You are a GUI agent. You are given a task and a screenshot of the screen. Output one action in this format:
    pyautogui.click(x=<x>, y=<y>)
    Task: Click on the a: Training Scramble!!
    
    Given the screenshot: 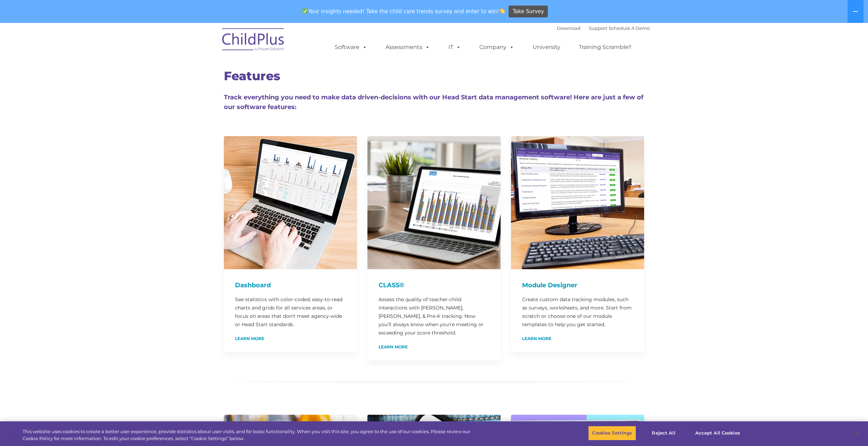 What is the action you would take?
    pyautogui.click(x=605, y=47)
    